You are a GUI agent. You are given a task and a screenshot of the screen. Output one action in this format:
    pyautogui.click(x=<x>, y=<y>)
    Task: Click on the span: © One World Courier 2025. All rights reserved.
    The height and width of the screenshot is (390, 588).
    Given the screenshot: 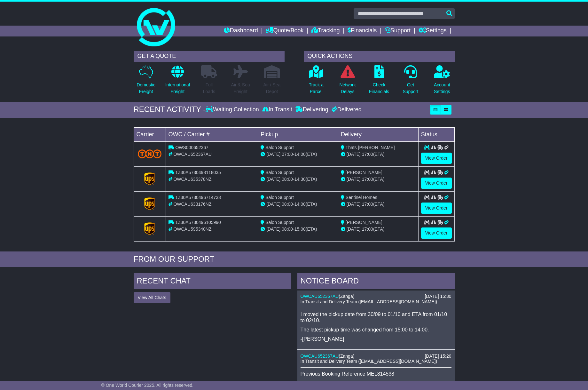 What is the action you would take?
    pyautogui.click(x=147, y=385)
    